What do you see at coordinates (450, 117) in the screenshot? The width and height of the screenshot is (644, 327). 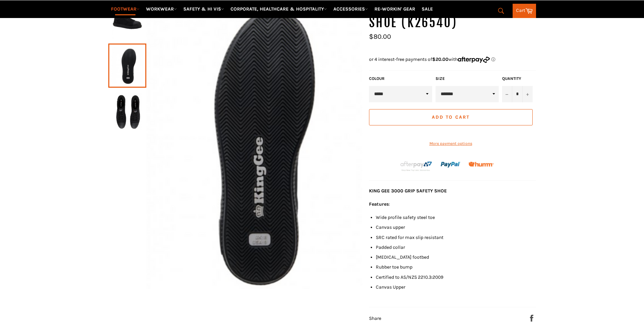 I see `span: Add to Cart` at bounding box center [450, 117].